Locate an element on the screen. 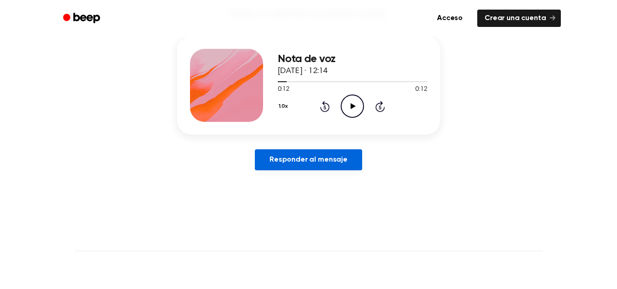 The image size is (617, 289). button: 1.0x is located at coordinates (284, 106).